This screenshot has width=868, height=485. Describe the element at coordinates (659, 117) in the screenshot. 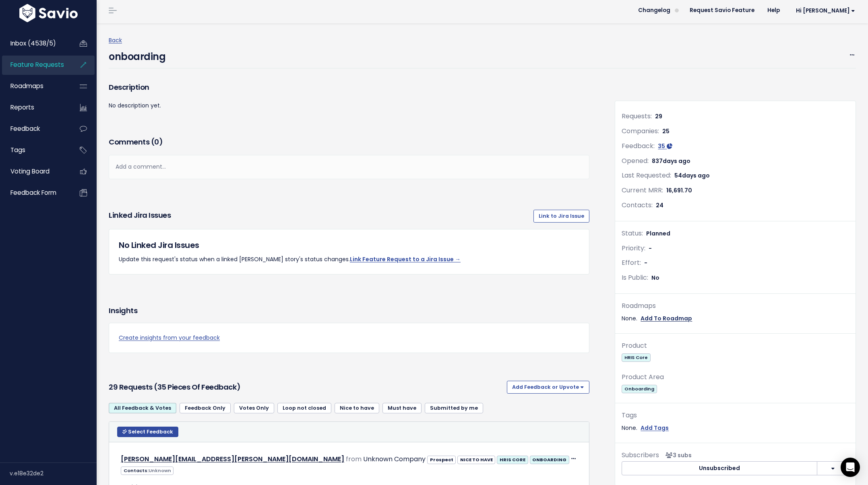

I see `span: 29` at that location.